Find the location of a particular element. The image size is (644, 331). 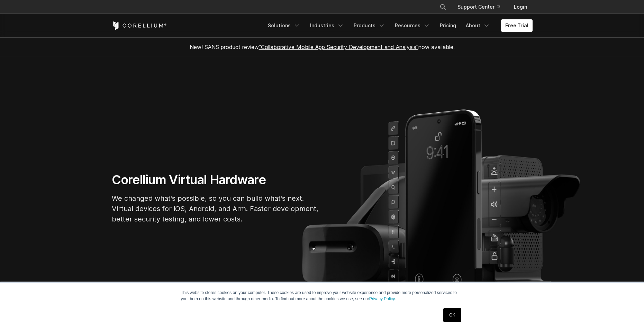

p: This website stores cookies on your computer. These cookies are used to improve your website expe... is located at coordinates (322, 296).